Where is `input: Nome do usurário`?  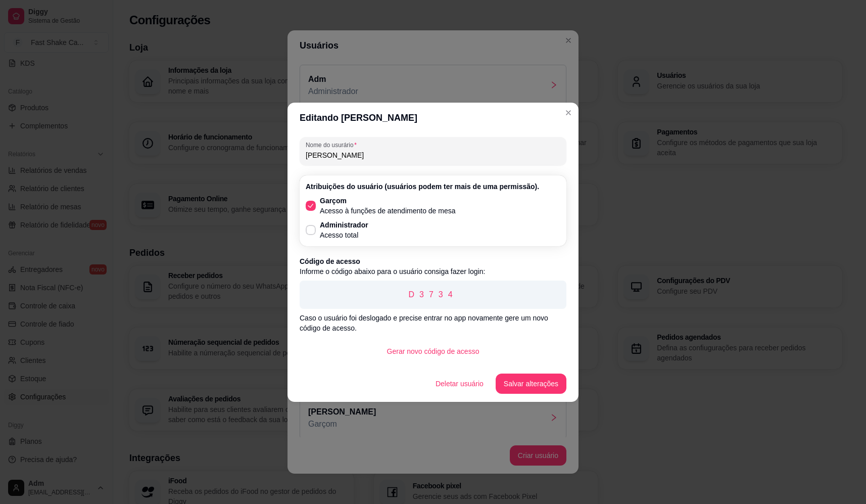
input: Nome do usurário is located at coordinates (433, 155).